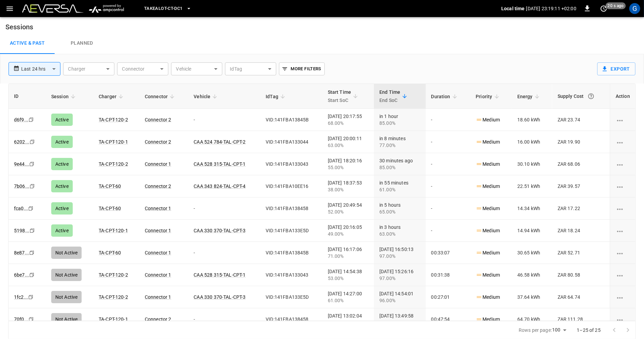  I want to click on div: 55.00%, so click(348, 167).